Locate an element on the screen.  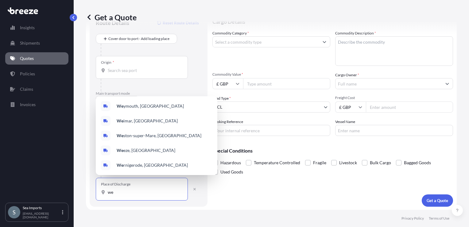
span: Cover door to port - Add loading place is located at coordinates (139, 39).